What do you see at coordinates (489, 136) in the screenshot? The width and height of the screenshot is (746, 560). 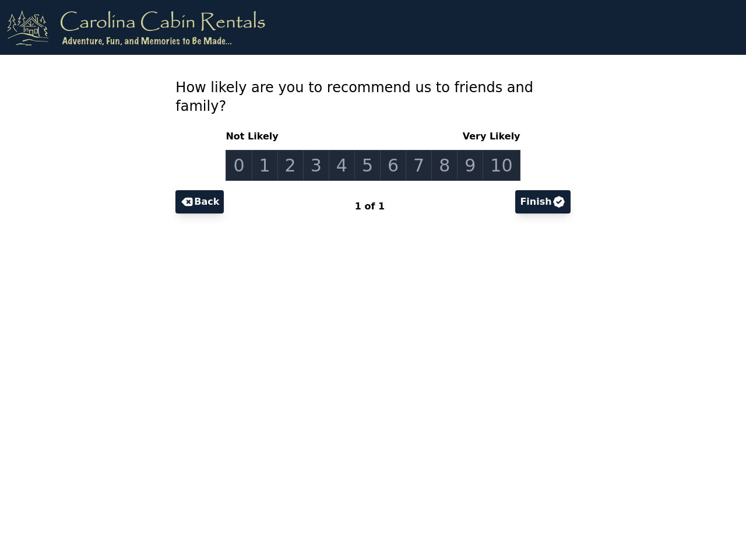 I see `span: Very Likely` at bounding box center [489, 136].